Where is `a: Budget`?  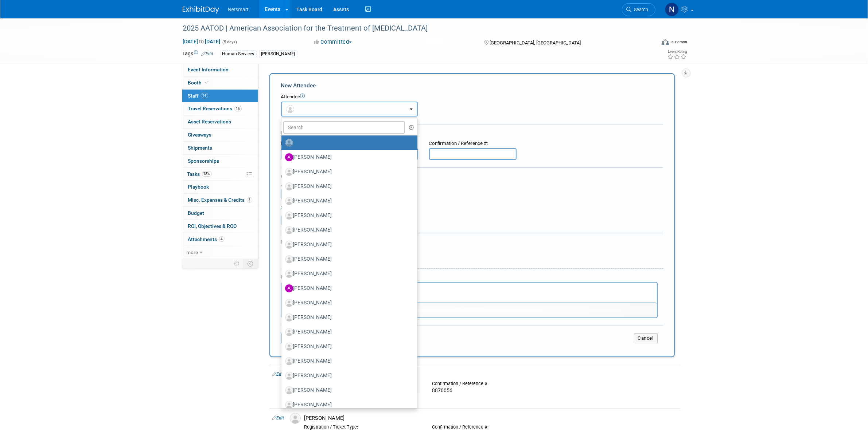
a: Budget is located at coordinates (220, 213).